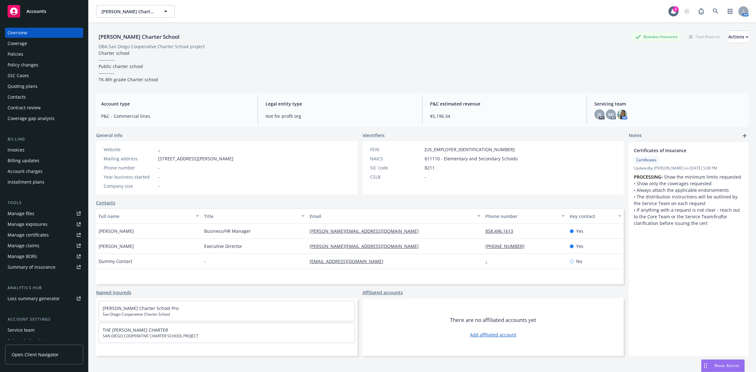 The width and height of the screenshot is (756, 372). What do you see at coordinates (115, 261) in the screenshot?
I see `span: Dummy Contact` at bounding box center [115, 261].